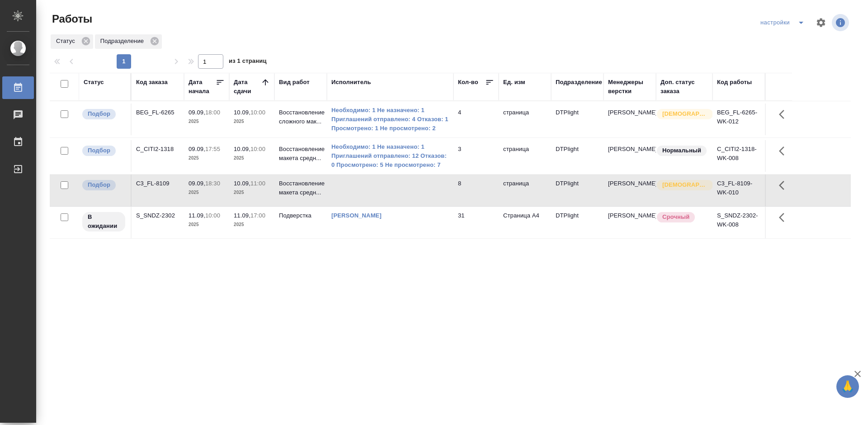 Image resolution: width=868 pixels, height=425 pixels. Describe the element at coordinates (841, 23) in the screenshot. I see `span: Посмотреть информацию` at that location.